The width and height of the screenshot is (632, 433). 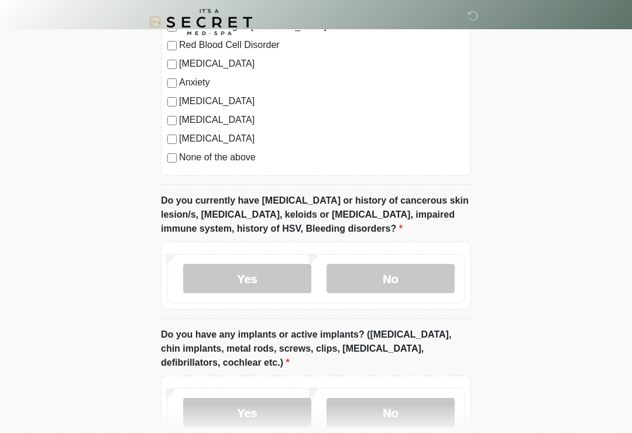 What do you see at coordinates (172, 158) in the screenshot?
I see `input: None of the above` at bounding box center [172, 158].